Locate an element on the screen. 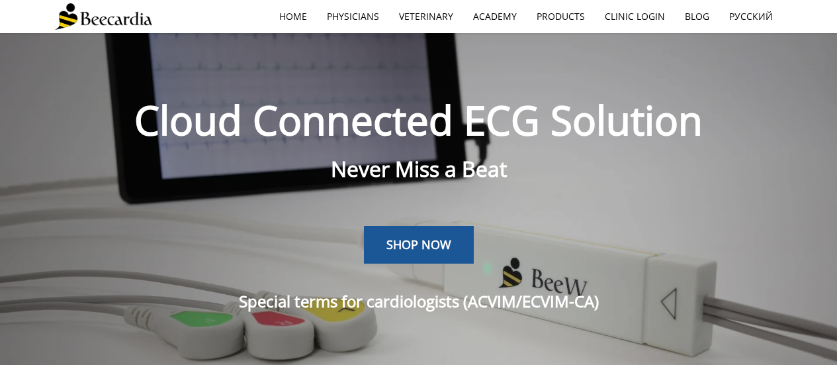 The image size is (837, 365). span: Cloud Connected ECG Solution is located at coordinates (418, 120).